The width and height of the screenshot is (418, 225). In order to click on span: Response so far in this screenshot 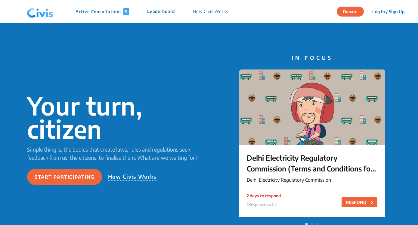, I will do `click(262, 204)`.